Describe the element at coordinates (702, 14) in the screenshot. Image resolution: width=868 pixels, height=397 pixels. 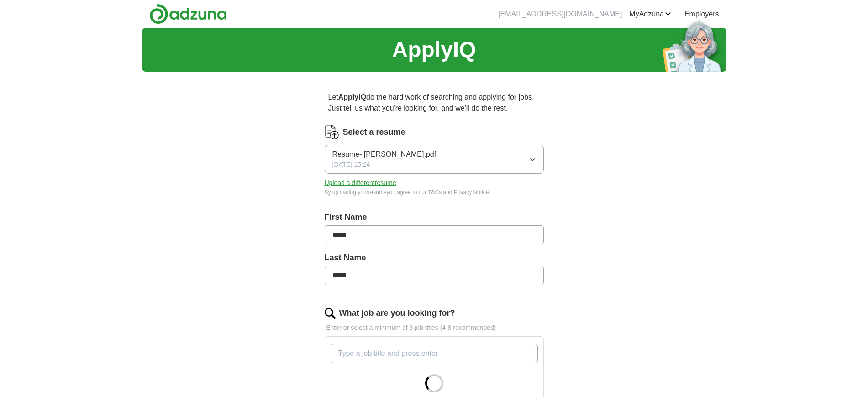
I see `a: Employers` at that location.